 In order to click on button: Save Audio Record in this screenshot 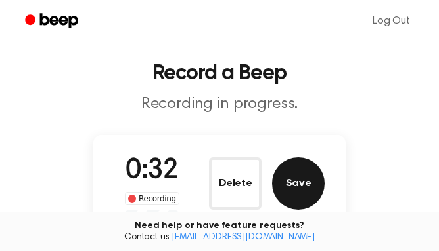, I will do `click(298, 184)`.